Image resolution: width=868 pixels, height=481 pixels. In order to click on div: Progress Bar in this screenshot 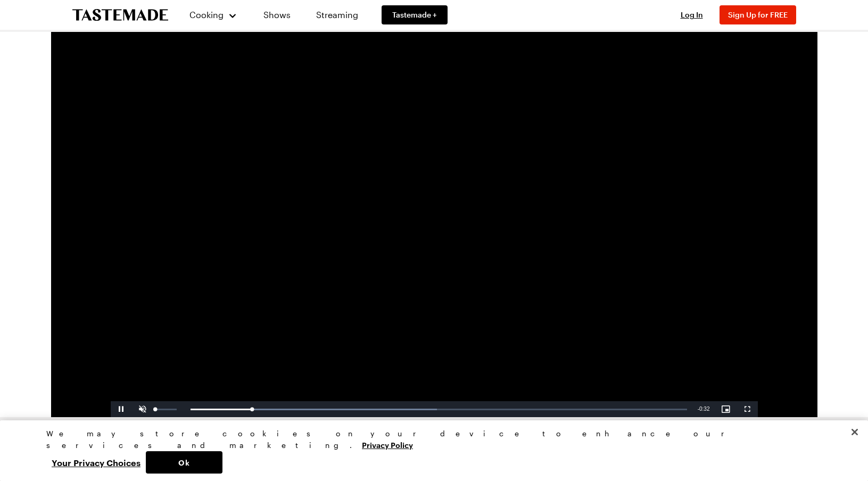, I will do `click(439, 409)`.